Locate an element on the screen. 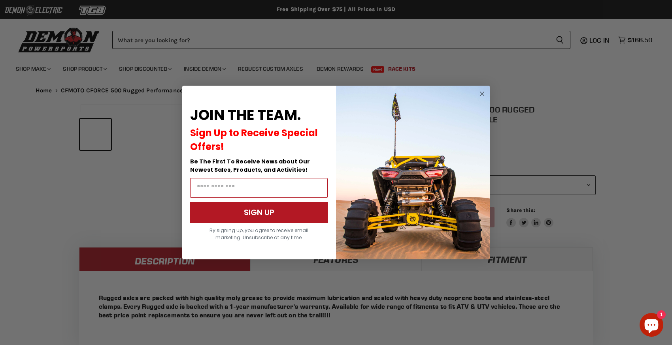 The image size is (672, 345). input: Email Address is located at coordinates (259, 188).